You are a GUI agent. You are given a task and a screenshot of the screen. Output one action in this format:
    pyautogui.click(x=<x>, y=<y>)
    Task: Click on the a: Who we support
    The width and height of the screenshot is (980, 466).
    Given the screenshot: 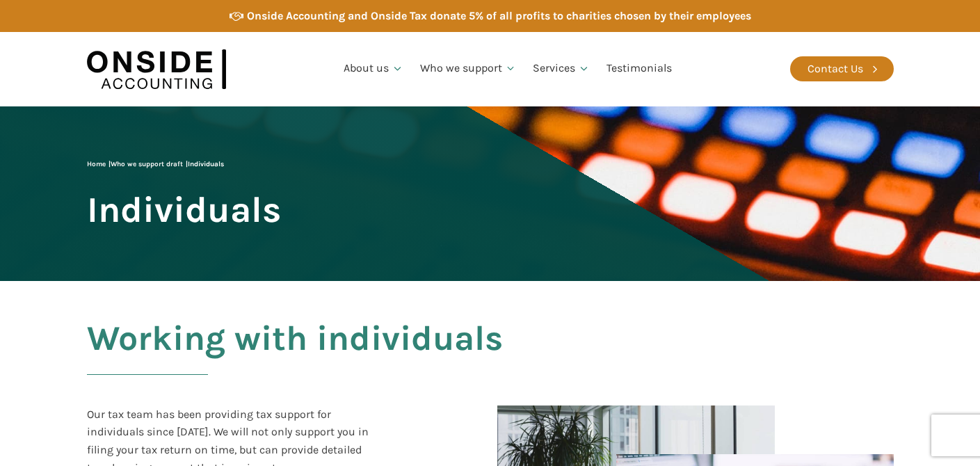 What is the action you would take?
    pyautogui.click(x=468, y=69)
    